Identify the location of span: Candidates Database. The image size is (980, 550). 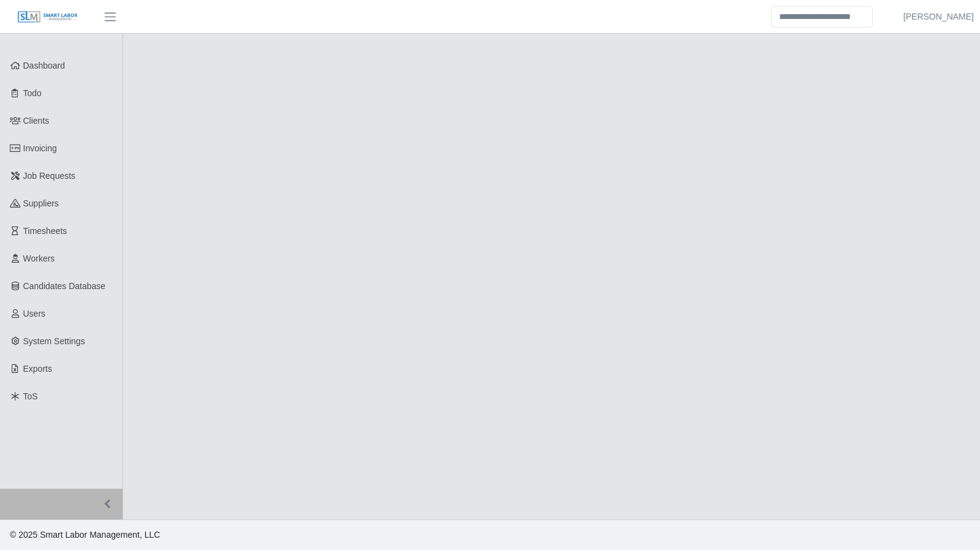
(65, 286).